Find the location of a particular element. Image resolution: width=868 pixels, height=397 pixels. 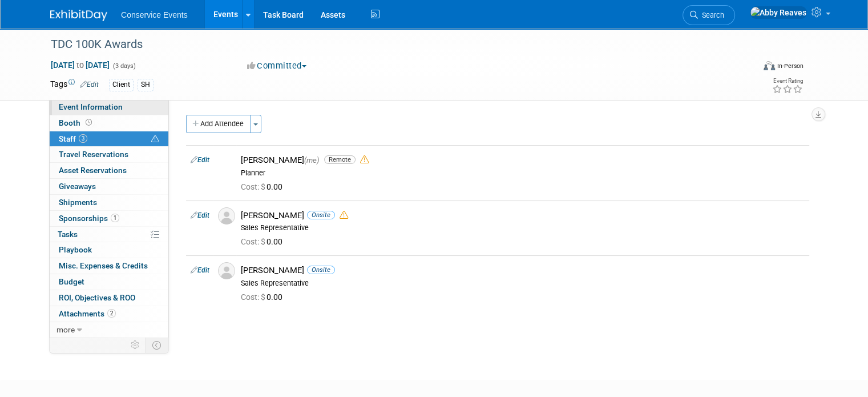

div: Event Format is located at coordinates (748, 68).